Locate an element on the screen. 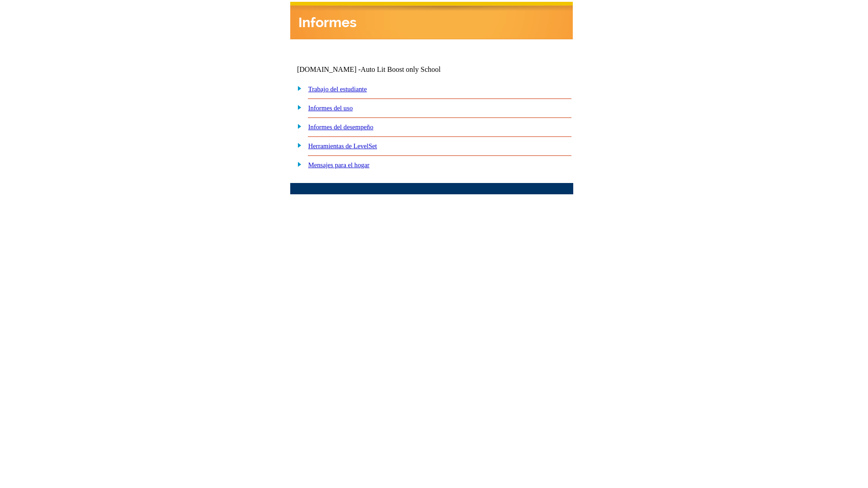 This screenshot has width=868, height=488. nobr: Auto Lit Boost only School is located at coordinates (400, 69).